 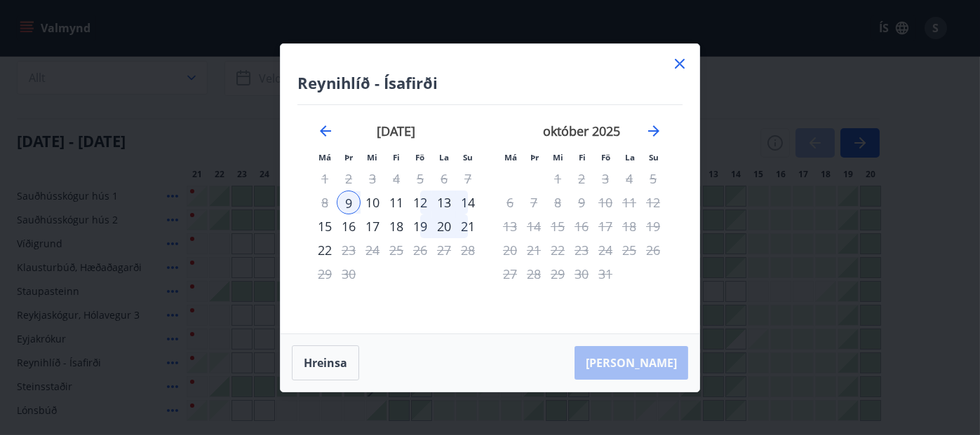 What do you see at coordinates (373, 179) in the screenshot?
I see `td: Not available. miðvikudagur, 3. september 2025` at bounding box center [373, 179].